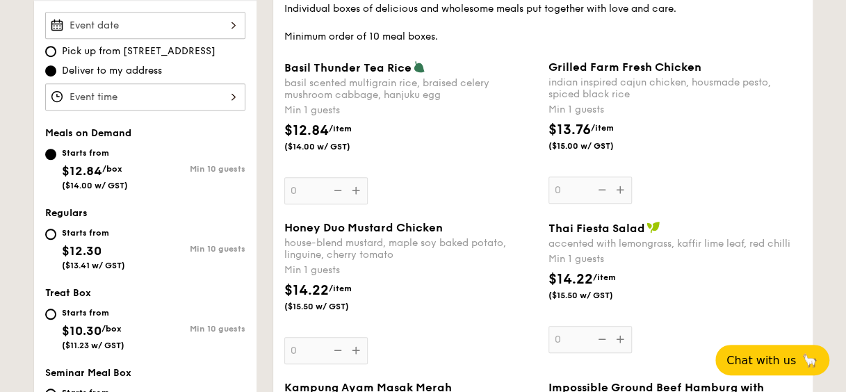 Image resolution: width=846 pixels, height=392 pixels. I want to click on button: Chat with us🦙, so click(772, 360).